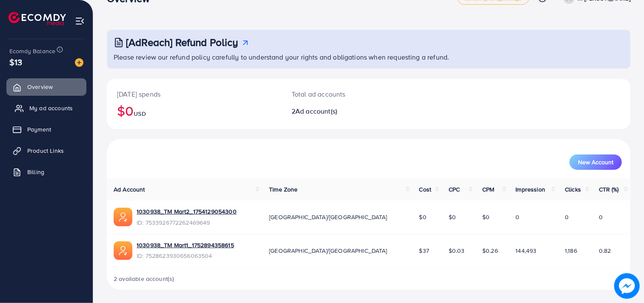 The width and height of the screenshot is (644, 303). What do you see at coordinates (45, 151) in the screenshot?
I see `span: Product Links` at bounding box center [45, 151].